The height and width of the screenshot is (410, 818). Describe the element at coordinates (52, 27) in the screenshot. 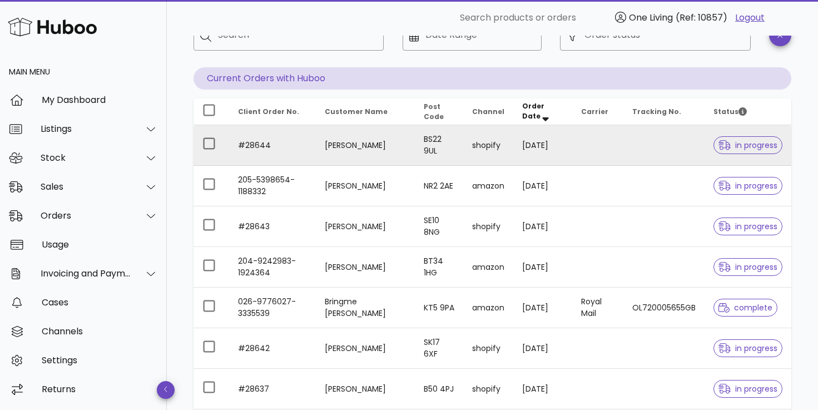

I see `img: Huboo Logo` at that location.